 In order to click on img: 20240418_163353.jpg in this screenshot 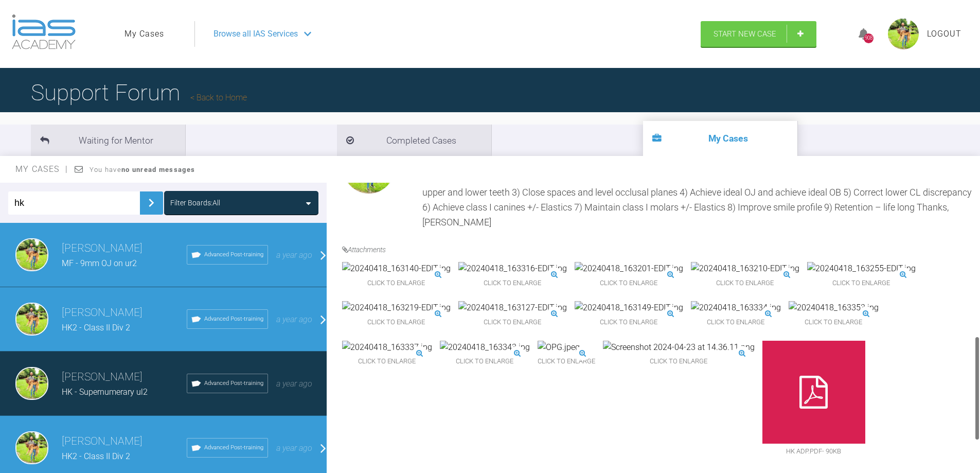, I will do `click(833, 308)`.